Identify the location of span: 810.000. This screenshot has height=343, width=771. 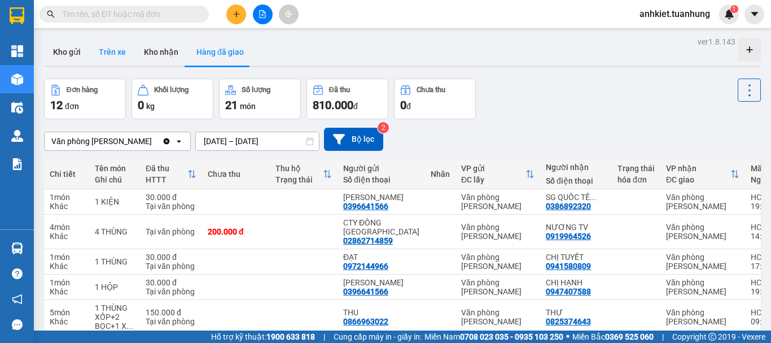
(333, 105).